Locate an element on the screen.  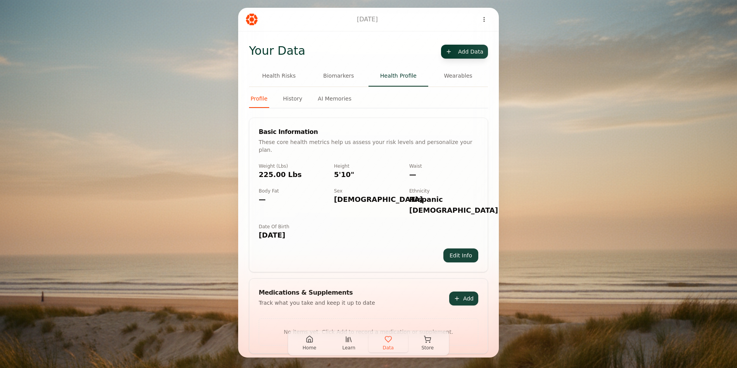
div: Weight (lbs) is located at coordinates (293, 166).